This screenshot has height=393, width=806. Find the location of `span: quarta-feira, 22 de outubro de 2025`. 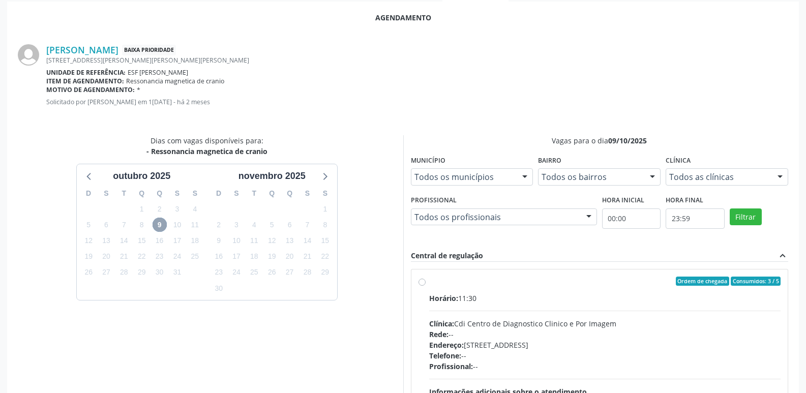

span: quarta-feira, 22 de outubro de 2025 is located at coordinates (142, 257).